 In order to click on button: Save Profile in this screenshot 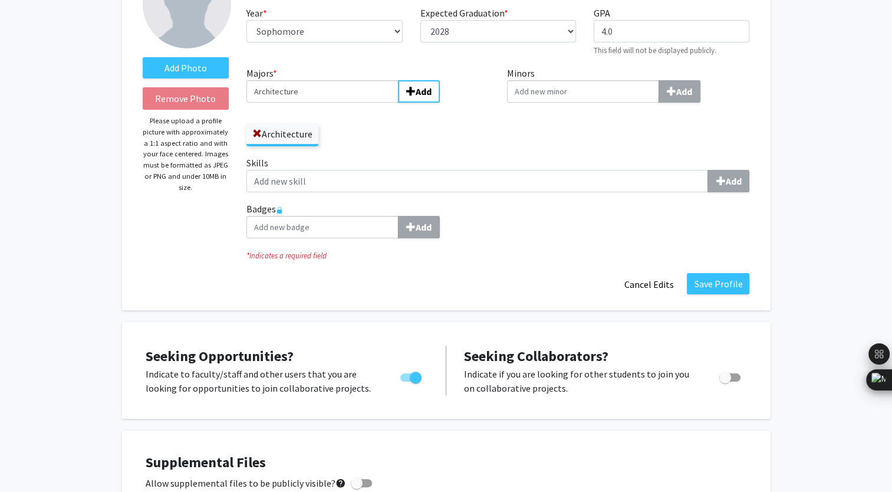, I will do `click(718, 284)`.